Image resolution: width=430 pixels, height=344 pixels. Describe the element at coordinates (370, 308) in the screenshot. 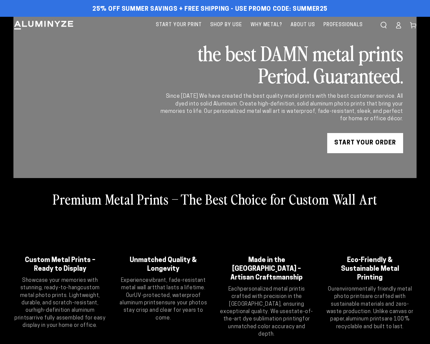

I see `p: Our are crafted with sustainable materials and zero-waste production. Unlike canvas or paper, are...` at that location.